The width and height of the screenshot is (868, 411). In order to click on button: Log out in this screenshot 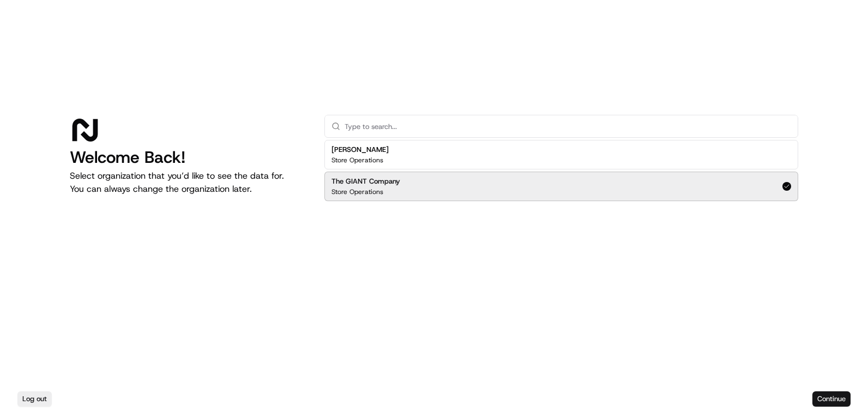, I will do `click(35, 398)`.